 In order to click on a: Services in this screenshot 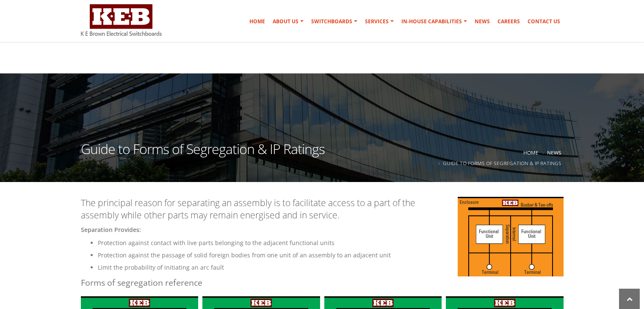, I will do `click(379, 22)`.